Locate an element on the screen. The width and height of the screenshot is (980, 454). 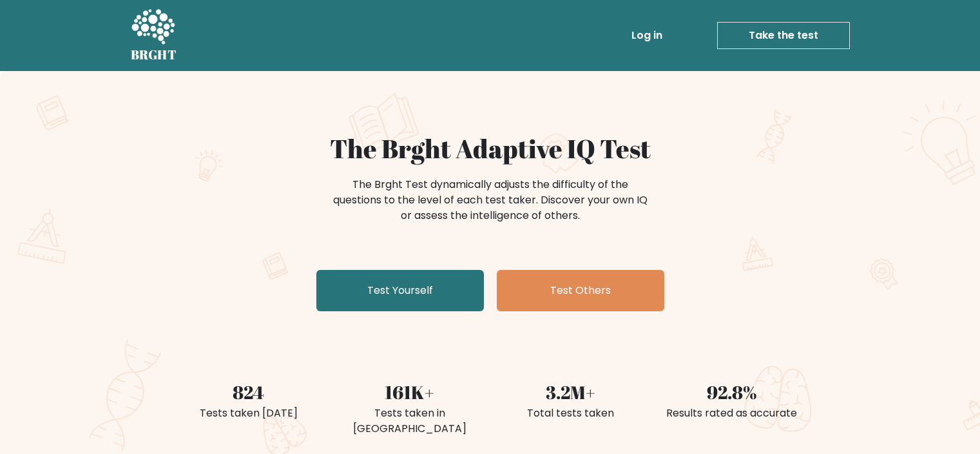
a: BRGHT is located at coordinates (154, 35).